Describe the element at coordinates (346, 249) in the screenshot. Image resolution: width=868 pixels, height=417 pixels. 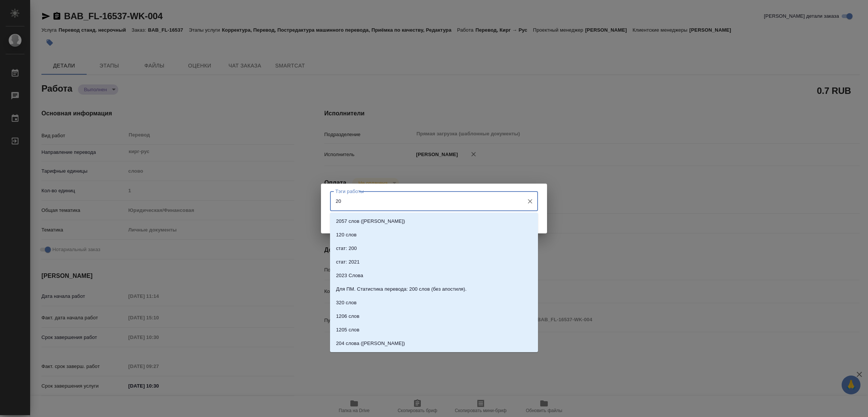
I see `p: стат: 200` at that location.